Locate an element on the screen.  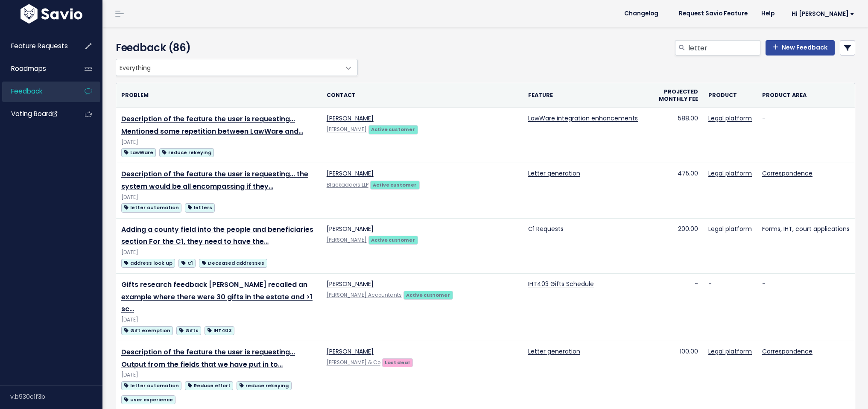
a: Roadmaps is located at coordinates (36, 69).